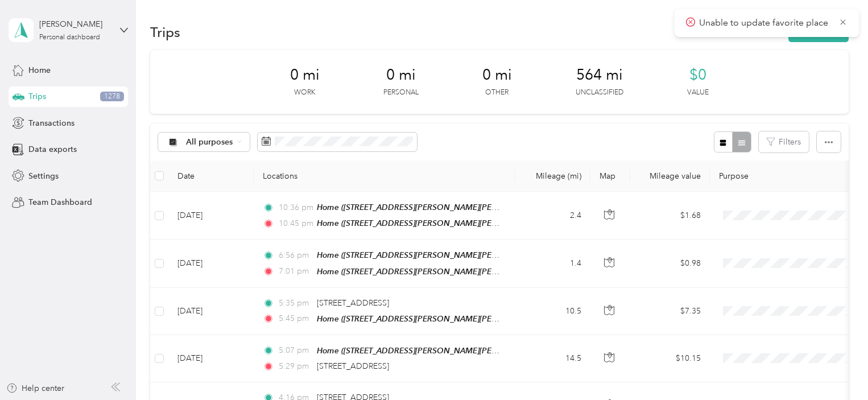 The width and height of the screenshot is (868, 400). I want to click on button: Filters, so click(784, 142).